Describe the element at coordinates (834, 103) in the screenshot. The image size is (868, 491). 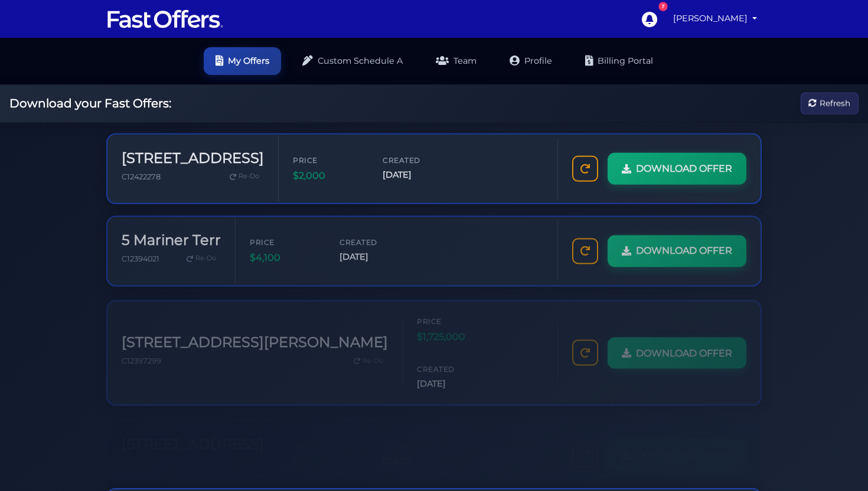
I see `span: Refresh` at that location.